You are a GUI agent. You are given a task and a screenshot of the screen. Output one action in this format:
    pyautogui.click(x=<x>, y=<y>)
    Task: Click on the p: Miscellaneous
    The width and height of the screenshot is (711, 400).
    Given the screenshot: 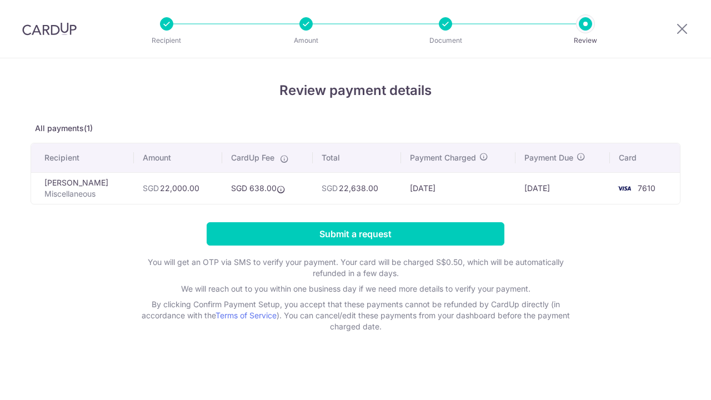 What is the action you would take?
    pyautogui.click(x=84, y=194)
    